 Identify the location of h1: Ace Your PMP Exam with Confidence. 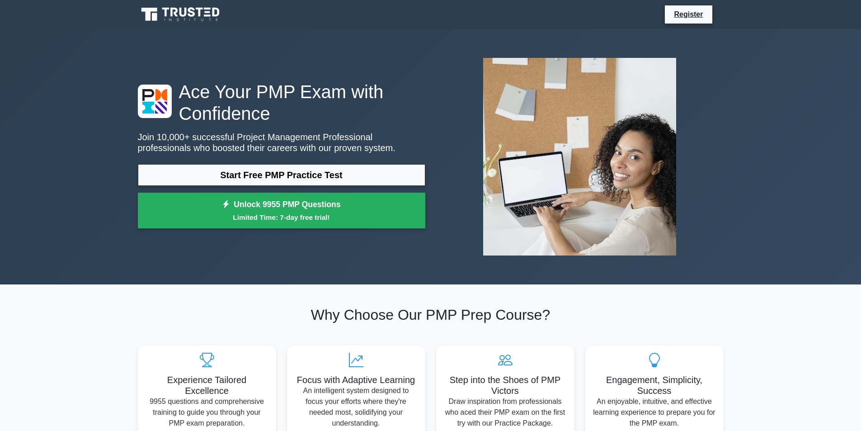
(282, 103).